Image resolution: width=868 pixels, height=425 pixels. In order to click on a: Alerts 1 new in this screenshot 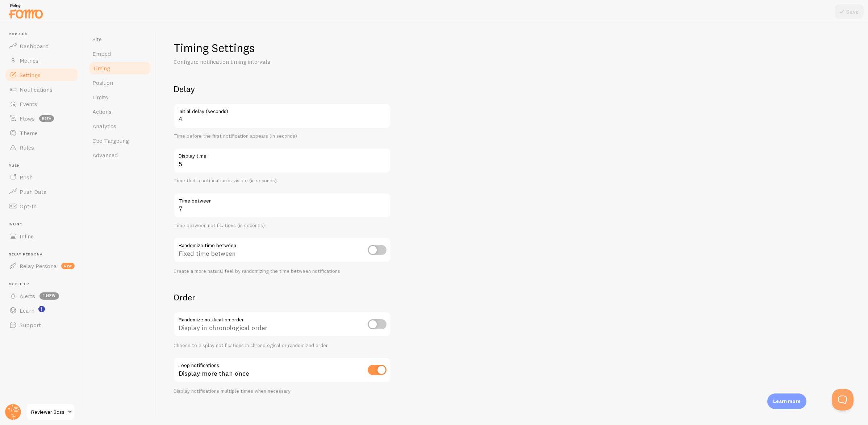, I will do `click(42, 296)`.